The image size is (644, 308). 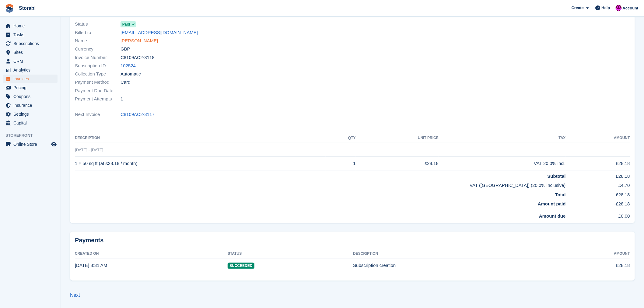 I want to click on span: Pricing, so click(x=32, y=87).